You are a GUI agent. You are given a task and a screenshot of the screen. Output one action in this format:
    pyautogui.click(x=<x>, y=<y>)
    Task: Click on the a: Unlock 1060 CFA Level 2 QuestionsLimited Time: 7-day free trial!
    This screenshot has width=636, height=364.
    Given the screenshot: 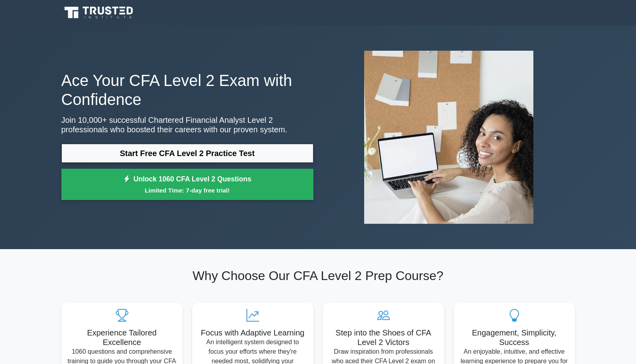 What is the action you would take?
    pyautogui.click(x=187, y=185)
    